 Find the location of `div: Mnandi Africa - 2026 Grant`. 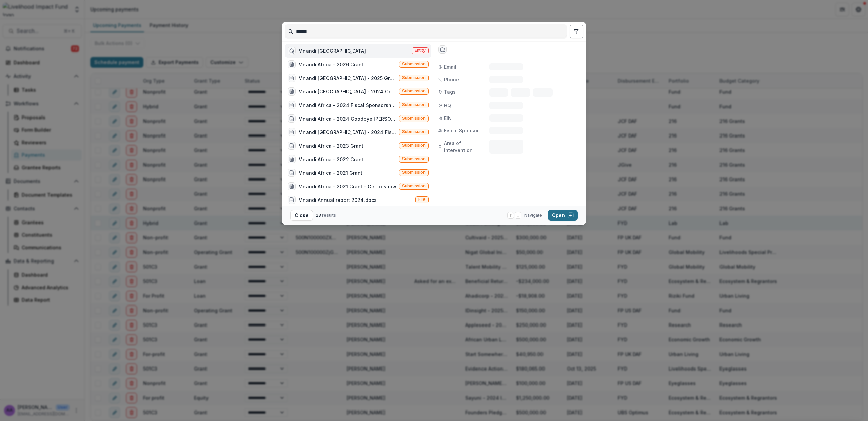

div: Mnandi Africa - 2026 Grant is located at coordinates (331, 64).